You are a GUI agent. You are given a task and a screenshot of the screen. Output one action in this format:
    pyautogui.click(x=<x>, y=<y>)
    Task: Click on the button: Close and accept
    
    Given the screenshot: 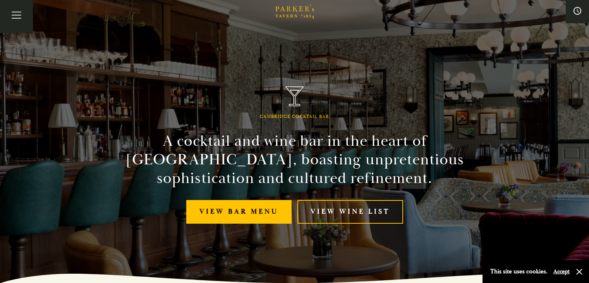 What is the action you would take?
    pyautogui.click(x=579, y=271)
    